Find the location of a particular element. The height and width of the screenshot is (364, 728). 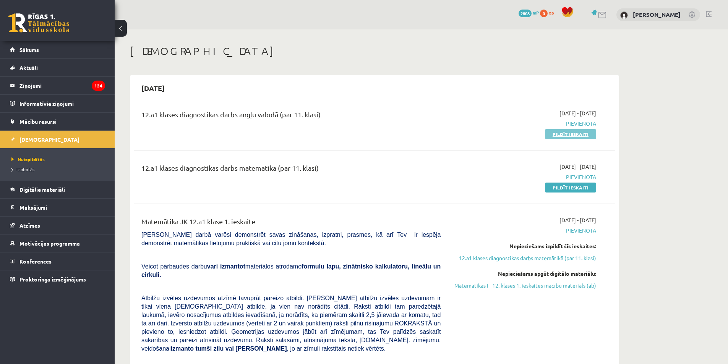

span: Veicot pārbaudes darbu materiālos atrodamo is located at coordinates (291, 271).